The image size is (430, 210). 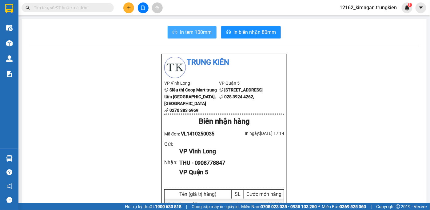 I want to click on img: logo-vxr, so click(x=9, y=9).